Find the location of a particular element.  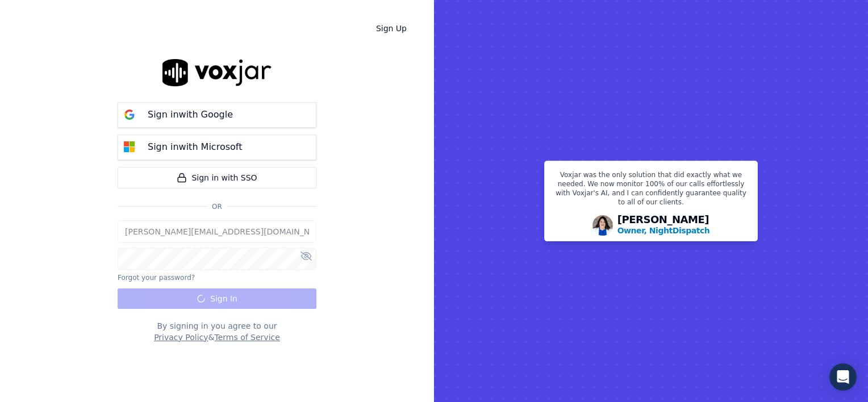

div: By signing in you agree to our & is located at coordinates (217, 332).